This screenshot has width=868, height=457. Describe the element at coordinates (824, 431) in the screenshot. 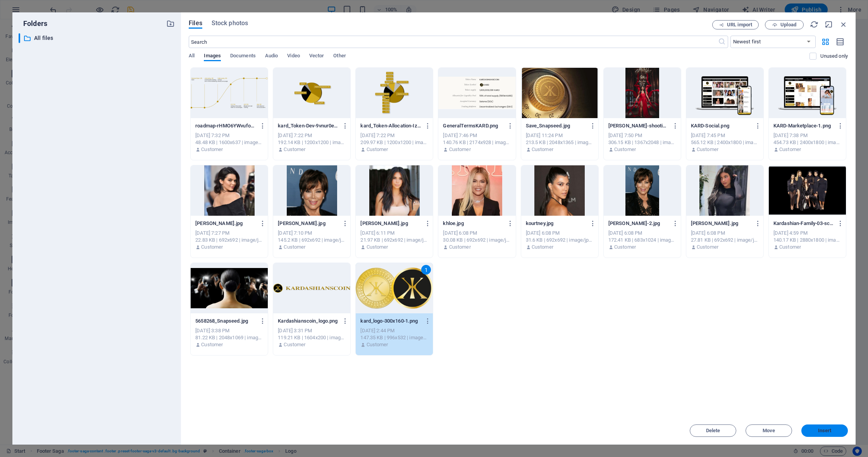

I see `span: Insert` at that location.